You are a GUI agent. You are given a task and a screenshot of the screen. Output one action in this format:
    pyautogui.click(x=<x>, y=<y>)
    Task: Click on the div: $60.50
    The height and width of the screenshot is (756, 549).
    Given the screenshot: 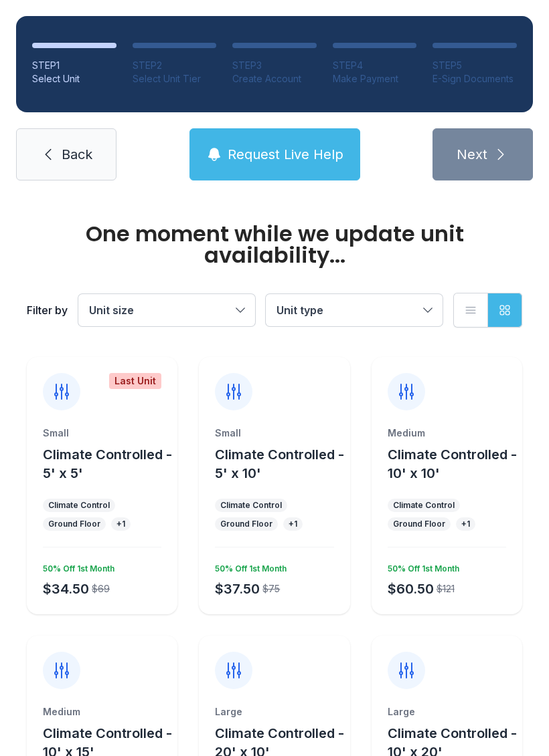 What is the action you would take?
    pyautogui.click(x=411, y=589)
    